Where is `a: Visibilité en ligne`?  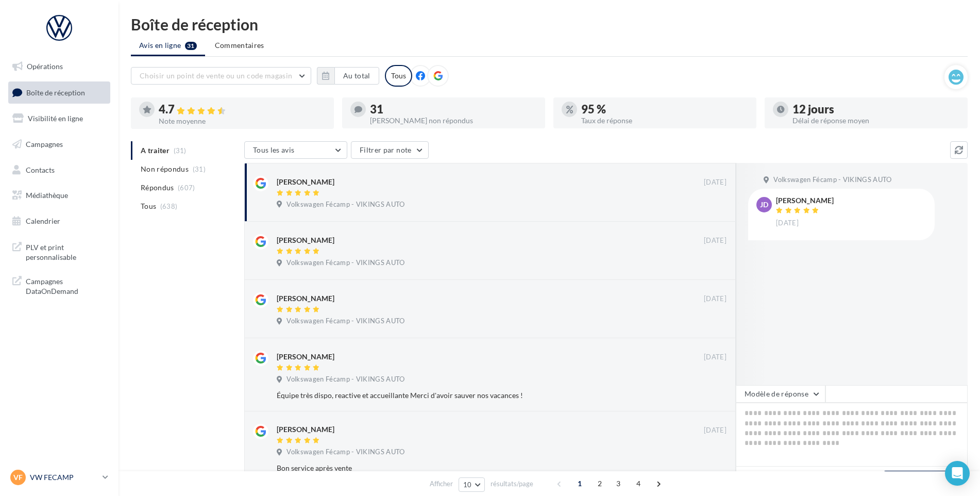 a: Visibilité en ligne is located at coordinates (59, 119).